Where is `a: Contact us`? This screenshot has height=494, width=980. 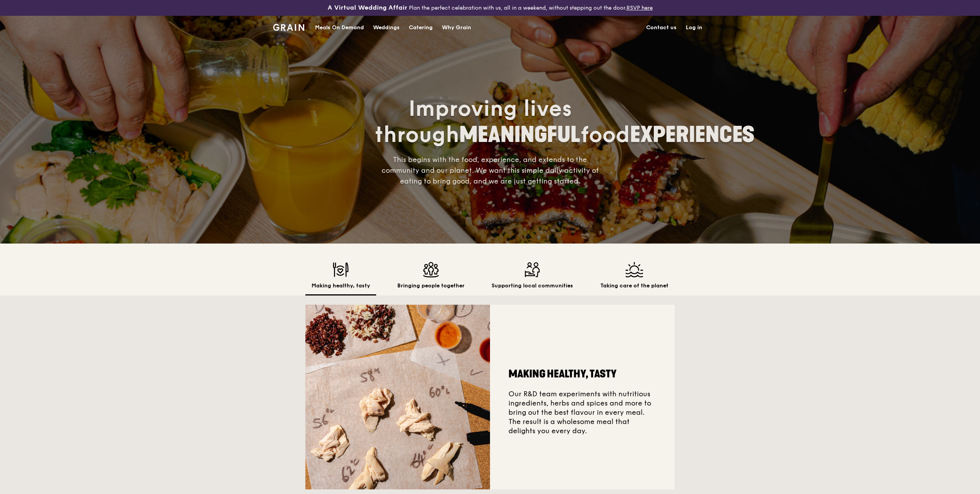 a: Contact us is located at coordinates (661, 28).